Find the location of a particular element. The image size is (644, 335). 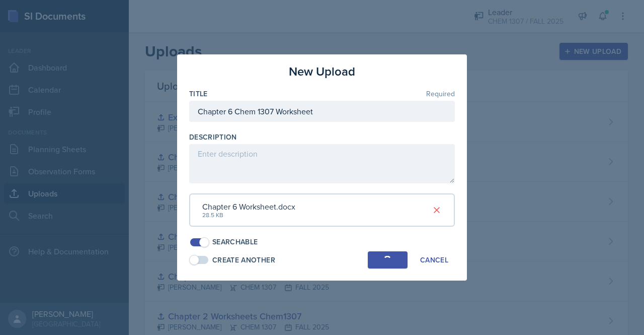

label: Title is located at coordinates (198, 94).